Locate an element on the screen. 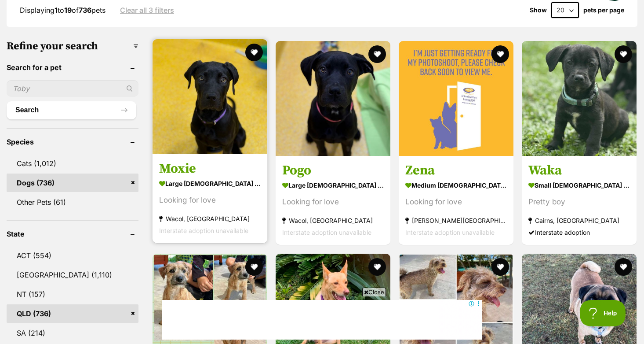 The width and height of the screenshot is (644, 344). img: Waka - French Bulldog is located at coordinates (579, 98).